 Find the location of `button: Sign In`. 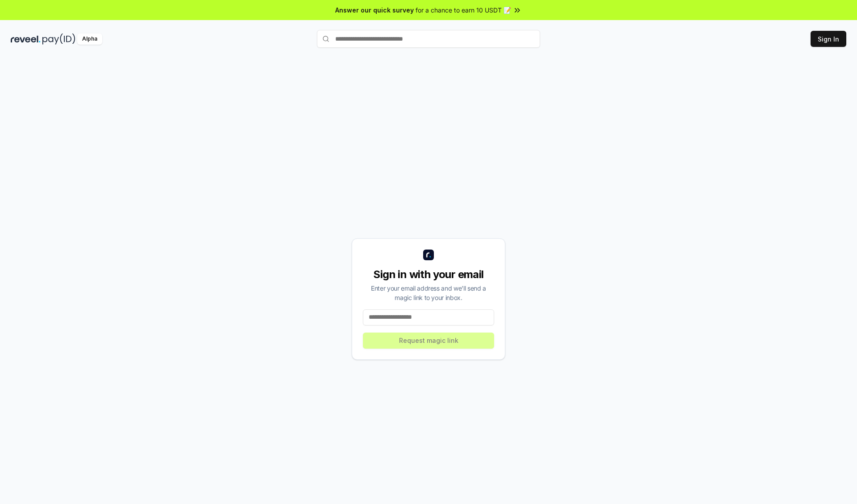

button: Sign In is located at coordinates (829, 39).